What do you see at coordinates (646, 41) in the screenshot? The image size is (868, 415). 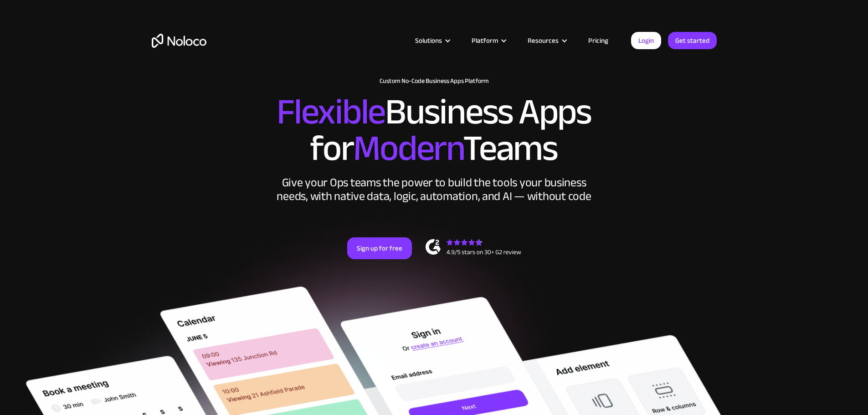 I see `a: Login` at bounding box center [646, 41].